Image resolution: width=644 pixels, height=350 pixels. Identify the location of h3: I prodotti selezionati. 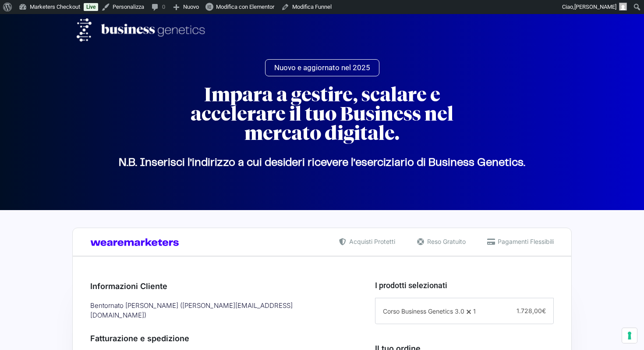
(464, 285).